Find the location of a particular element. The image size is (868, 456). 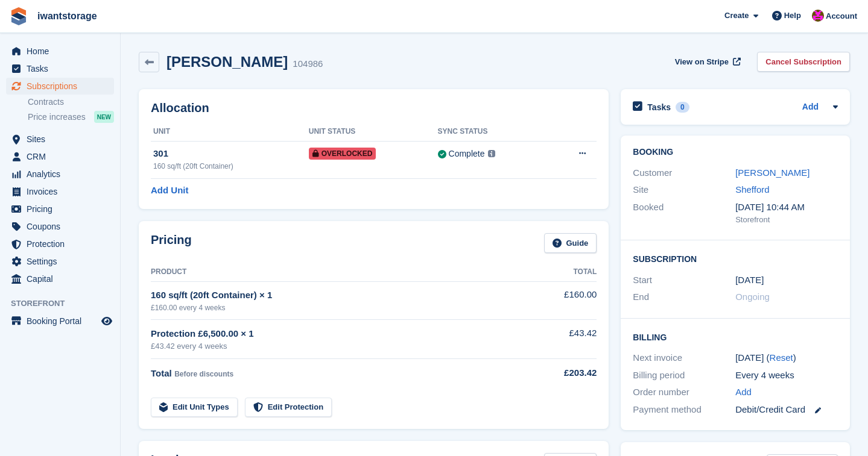

th: Unit Status is located at coordinates (373, 132).